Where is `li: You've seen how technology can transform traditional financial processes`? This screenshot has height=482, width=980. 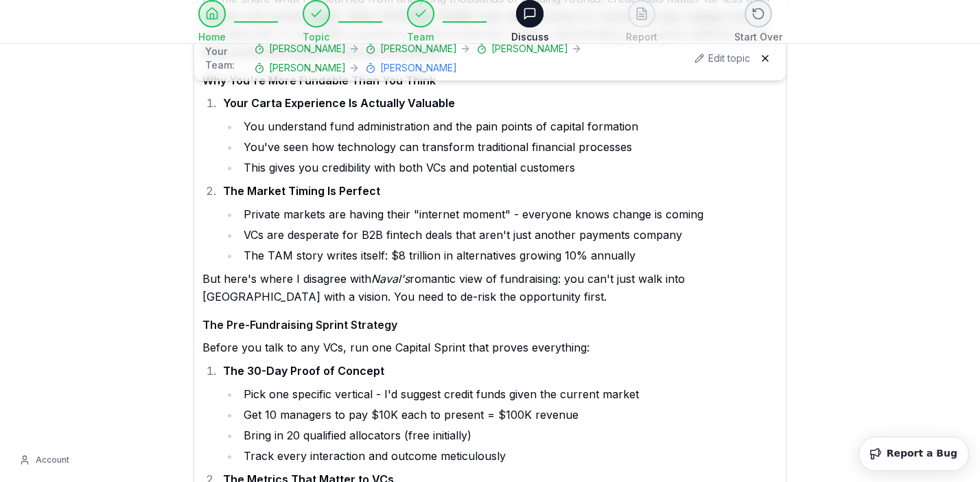
li: You've seen how technology can transform traditional financial processes is located at coordinates (509, 147).